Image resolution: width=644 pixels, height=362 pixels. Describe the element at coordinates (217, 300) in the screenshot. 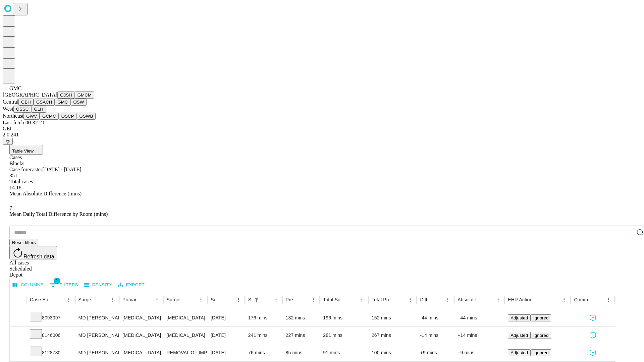

I see `div: Surgery Date` at that location.